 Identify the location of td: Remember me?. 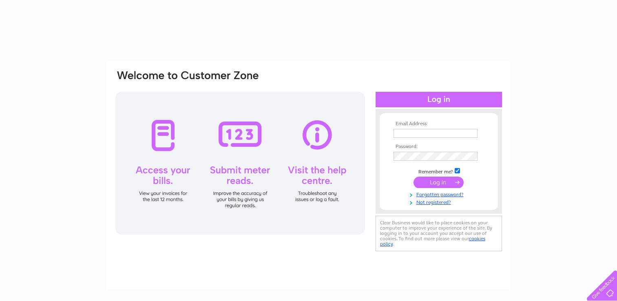
(439, 171).